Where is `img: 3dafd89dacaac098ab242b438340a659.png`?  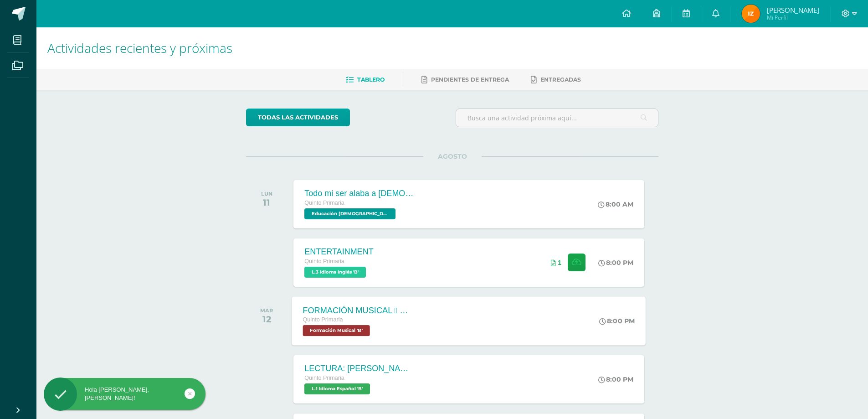
img: 3dafd89dacaac098ab242b438340a659.png is located at coordinates (751, 14).